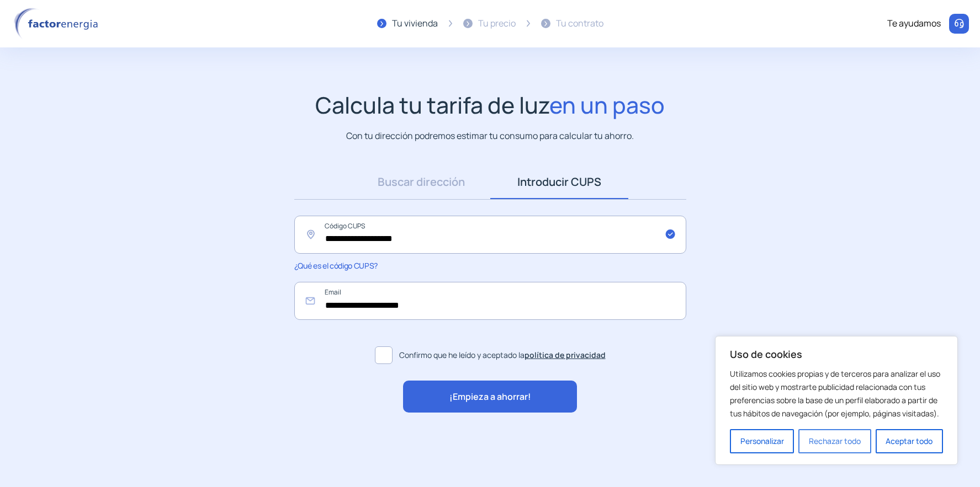 This screenshot has height=487, width=980. Describe the element at coordinates (607, 105) in the screenshot. I see `span: en un paso` at that location.